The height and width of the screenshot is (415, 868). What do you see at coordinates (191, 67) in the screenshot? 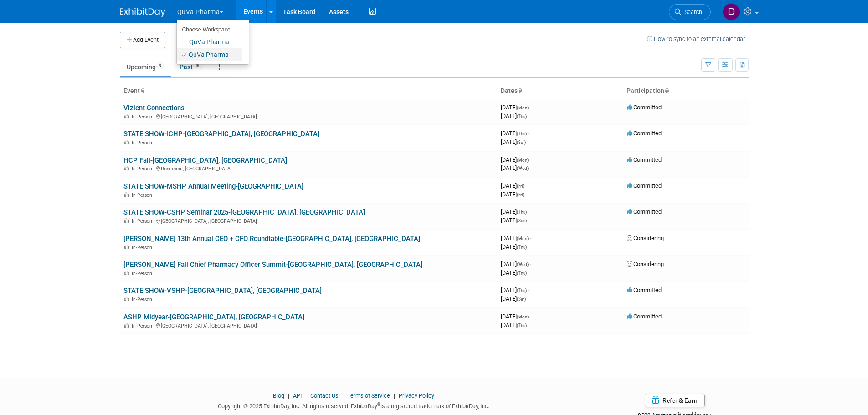
I see `a: Past30` at bounding box center [191, 67].